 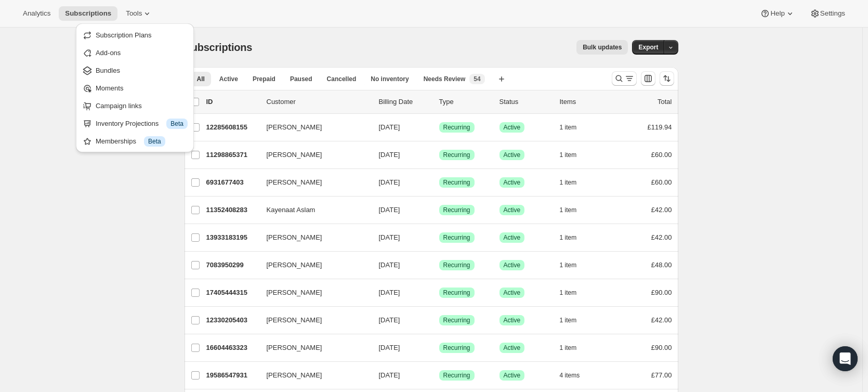 I want to click on button: Subscriptions, so click(x=88, y=13).